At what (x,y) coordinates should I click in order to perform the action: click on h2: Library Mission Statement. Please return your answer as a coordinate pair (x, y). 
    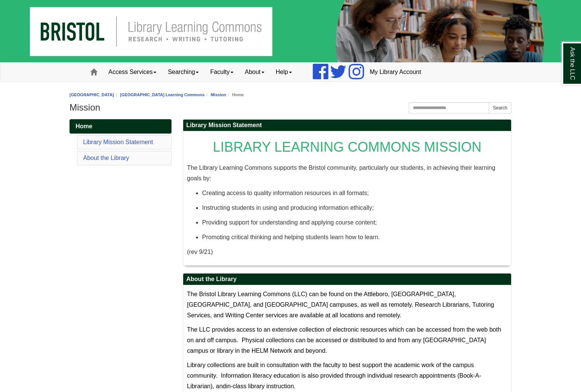
    Looking at the image, I should click on (347, 125).